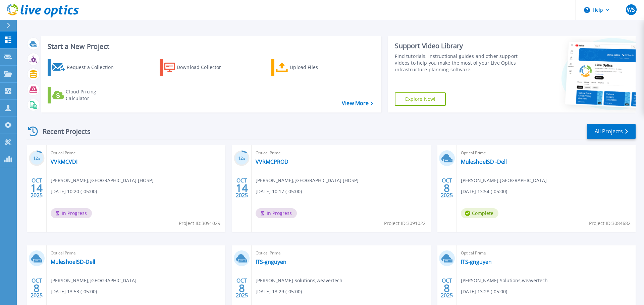  I want to click on div: Support Video Library, so click(458, 46).